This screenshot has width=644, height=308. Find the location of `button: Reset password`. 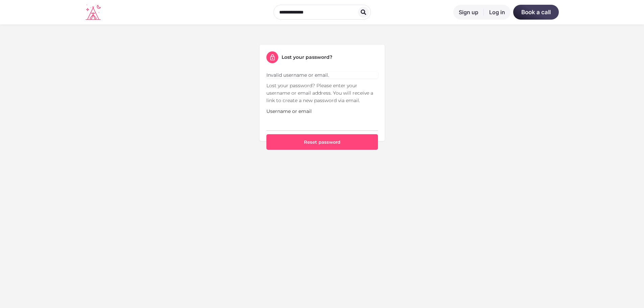

button: Reset password is located at coordinates (322, 142).